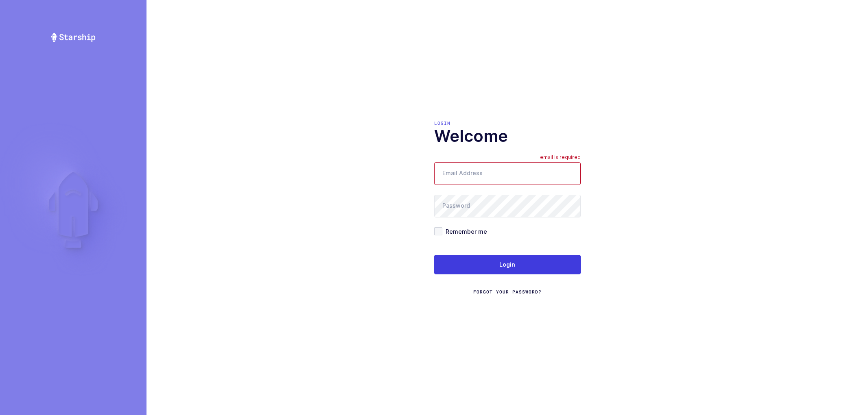  Describe the element at coordinates (507, 123) in the screenshot. I see `div: Login` at that location.